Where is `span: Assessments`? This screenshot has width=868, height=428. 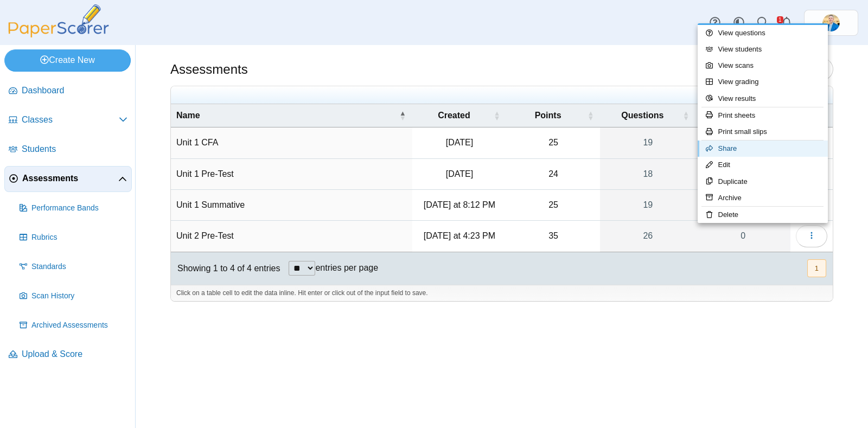
span: Assessments is located at coordinates (70, 179).